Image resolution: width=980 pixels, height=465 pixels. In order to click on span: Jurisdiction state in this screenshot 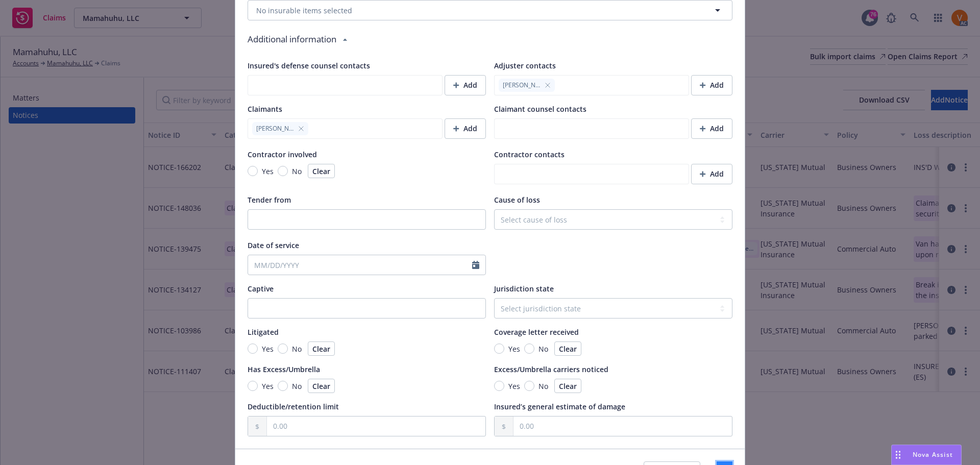, I will do `click(524, 288)`.